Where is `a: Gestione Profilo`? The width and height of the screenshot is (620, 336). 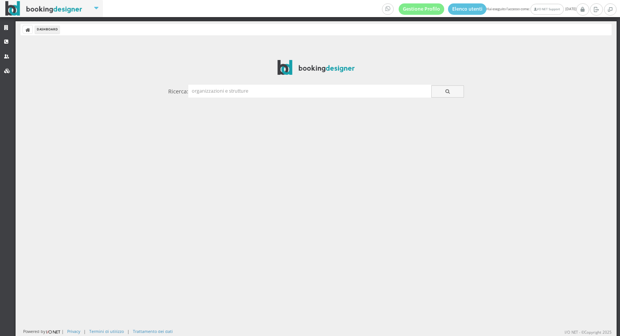 a: Gestione Profilo is located at coordinates (421, 9).